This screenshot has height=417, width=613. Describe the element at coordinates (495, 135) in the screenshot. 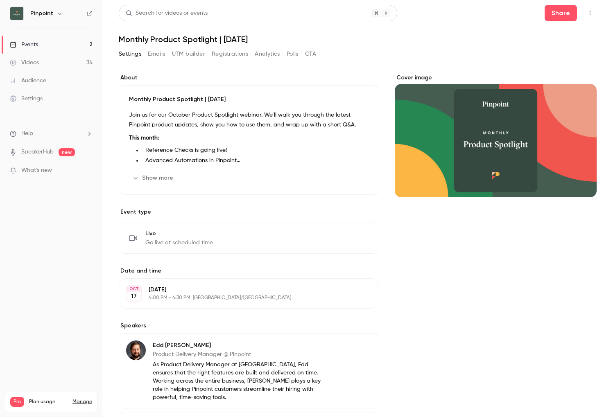

I see `section: Cover image` at that location.